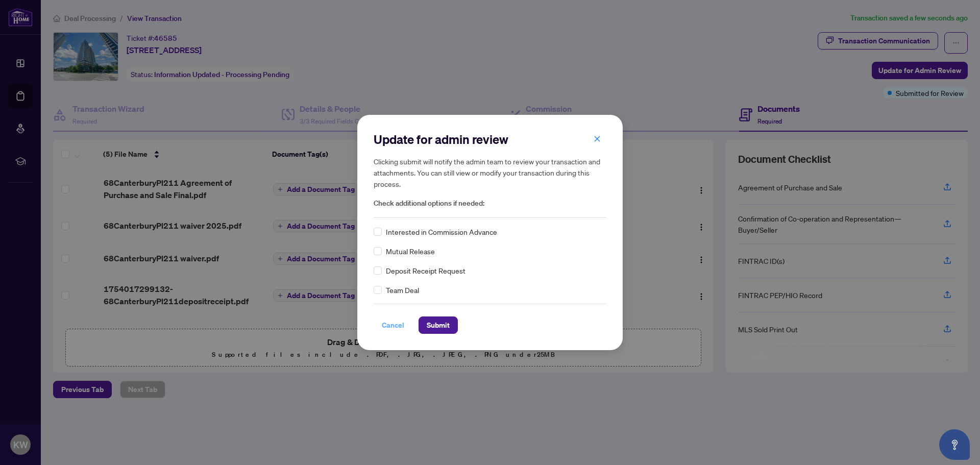 The width and height of the screenshot is (980, 465). Describe the element at coordinates (438, 325) in the screenshot. I see `span: Submit` at that location.